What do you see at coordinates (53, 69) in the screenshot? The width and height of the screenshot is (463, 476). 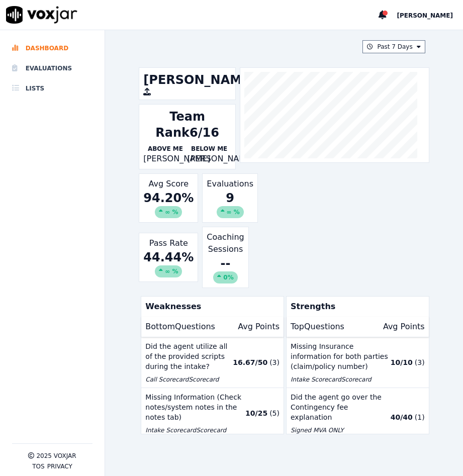 I see `li: Evaluations` at bounding box center [53, 69].